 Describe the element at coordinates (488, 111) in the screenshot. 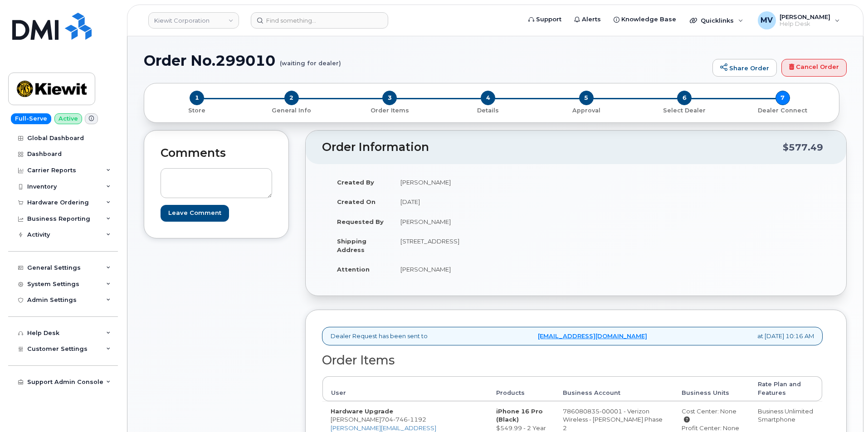

I see `p: Details` at that location.